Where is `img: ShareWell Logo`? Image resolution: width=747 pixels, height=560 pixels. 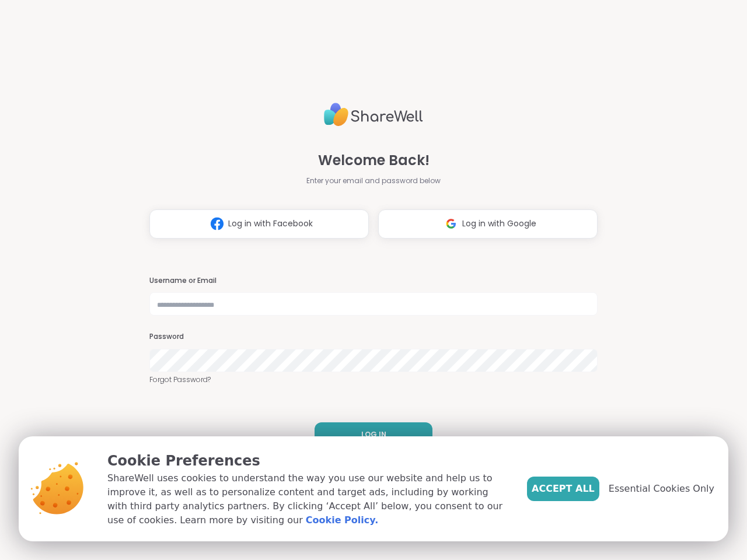 img: ShareWell Logo is located at coordinates (374, 115).